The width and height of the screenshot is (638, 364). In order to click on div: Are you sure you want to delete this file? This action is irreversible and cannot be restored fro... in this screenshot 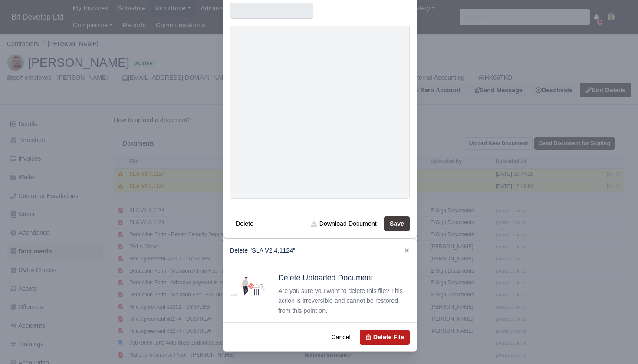, I will do `click(344, 301)`.